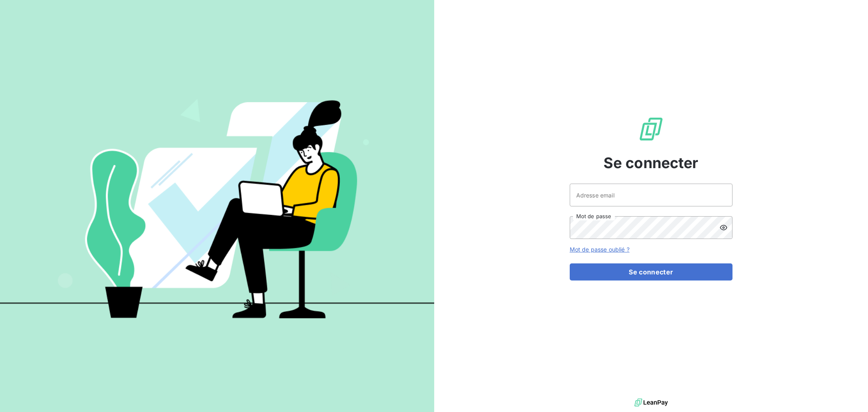 The width and height of the screenshot is (868, 412). Describe the element at coordinates (651, 163) in the screenshot. I see `span: Se connecter` at that location.